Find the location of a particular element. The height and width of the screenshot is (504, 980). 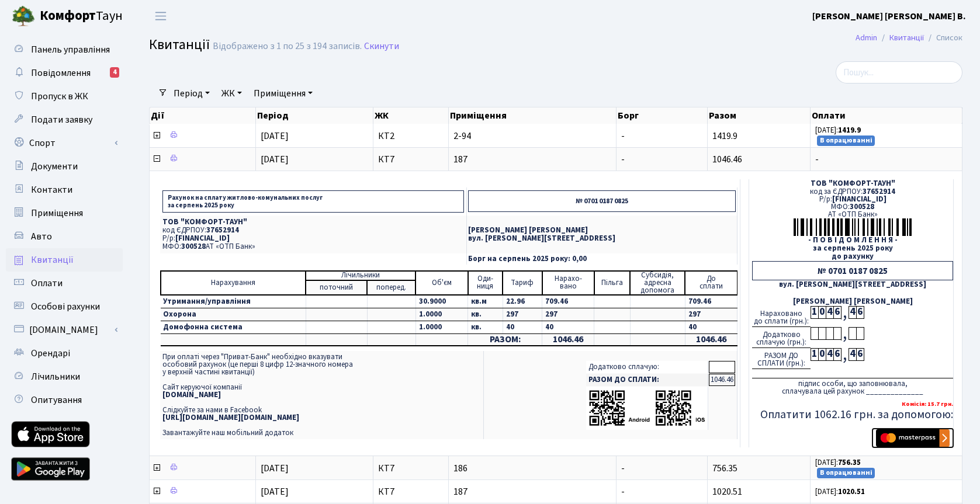

a: Період is located at coordinates (192, 94).